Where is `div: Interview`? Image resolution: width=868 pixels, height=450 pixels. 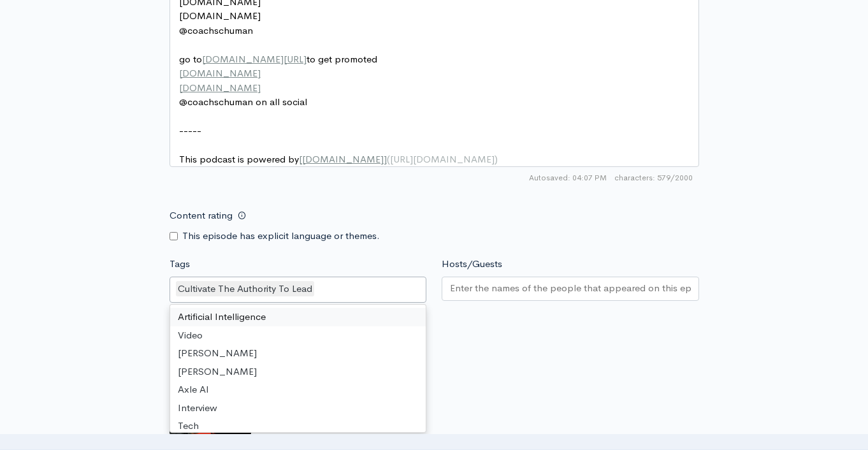 div: Interview is located at coordinates (299, 408).